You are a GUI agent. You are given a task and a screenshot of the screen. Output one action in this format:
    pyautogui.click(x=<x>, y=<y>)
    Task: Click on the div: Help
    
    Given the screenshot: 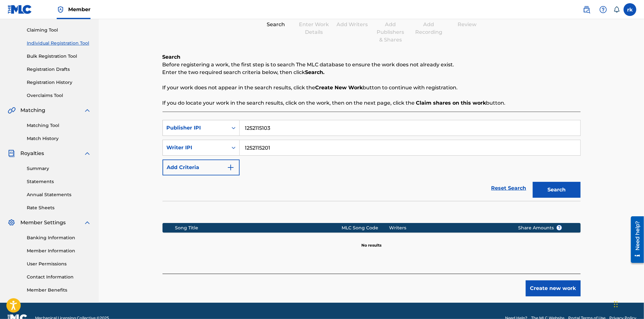 What is the action you would take?
    pyautogui.click(x=603, y=9)
    